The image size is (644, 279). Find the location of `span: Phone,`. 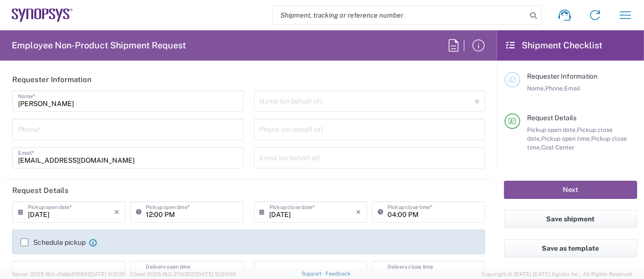

span: Phone, is located at coordinates (554, 88).